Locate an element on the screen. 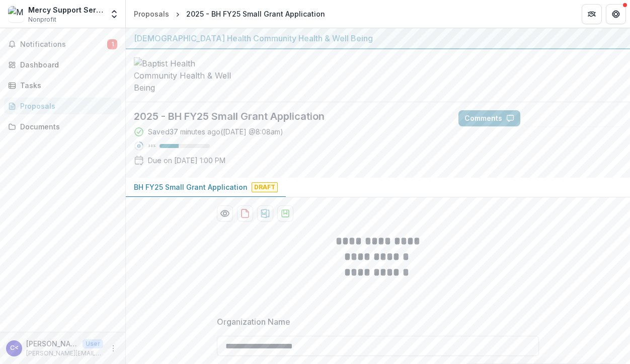 This screenshot has width=630, height=364. div: Tasks is located at coordinates (67, 85).